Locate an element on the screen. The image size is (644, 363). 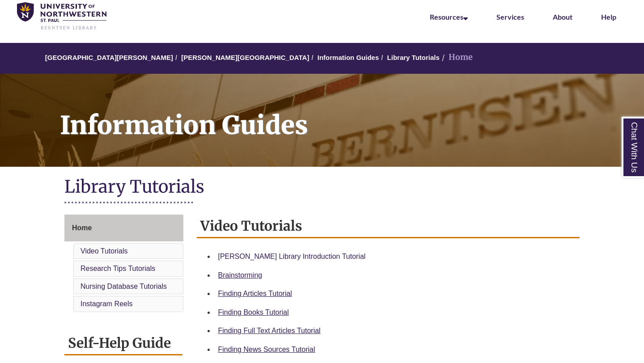
a: Nursing Database Tutorials is located at coordinates (123, 286).